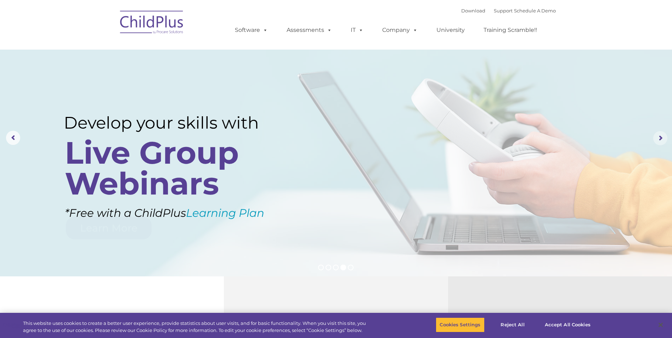 The width and height of the screenshot is (672, 338). I want to click on button: Accept All Cookies, so click(568, 325).